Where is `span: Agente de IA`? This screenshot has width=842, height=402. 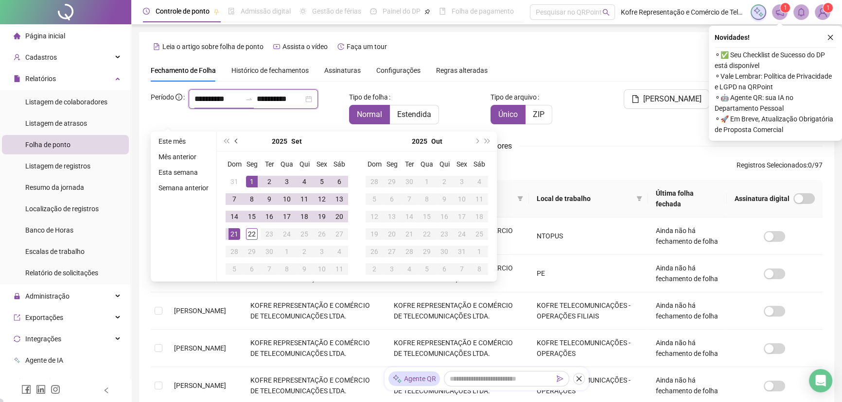
span: Agente de IA is located at coordinates (44, 361).